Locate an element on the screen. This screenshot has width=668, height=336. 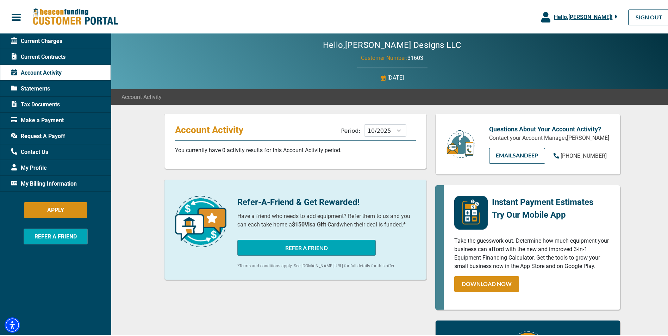
a: DOWNLOAD NOW is located at coordinates (487, 283).